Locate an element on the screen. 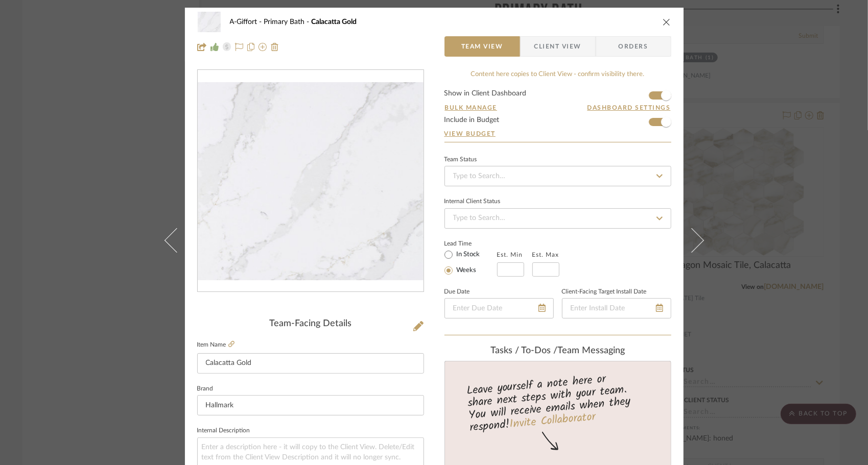 This screenshot has height=465, width=868. span: Tasks / To-Dos / is located at coordinates (523, 351).